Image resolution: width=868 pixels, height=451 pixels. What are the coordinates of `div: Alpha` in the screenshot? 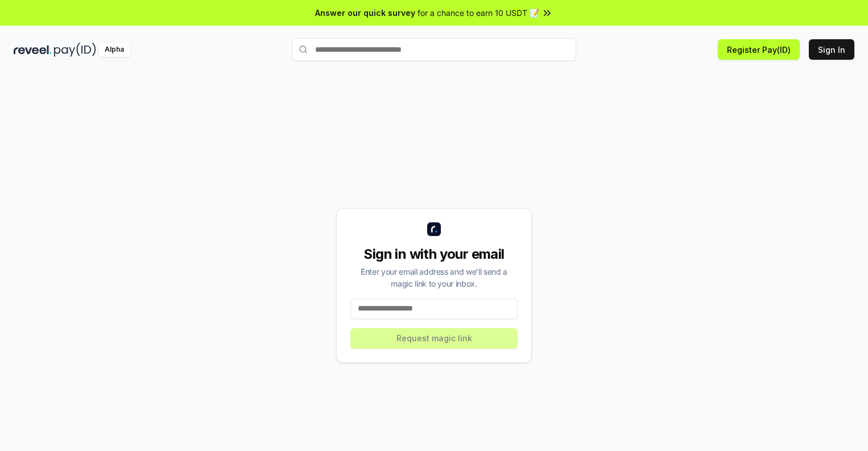 It's located at (114, 50).